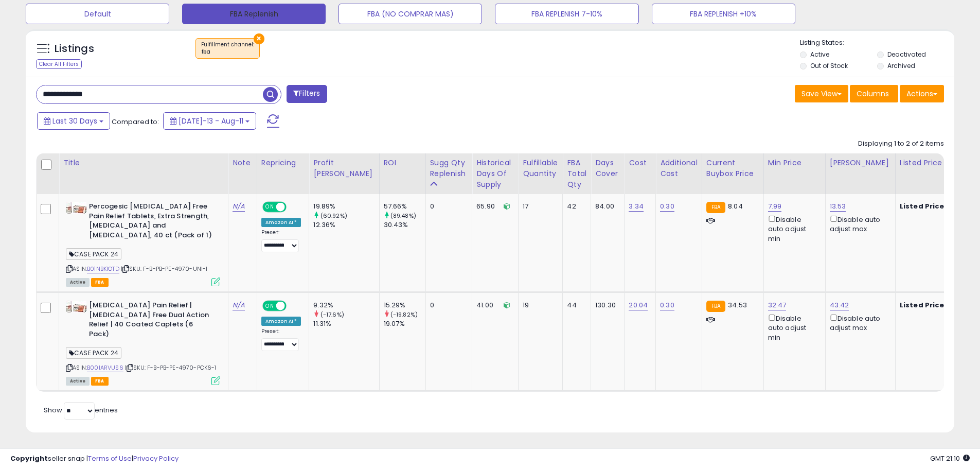 Image resolution: width=980 pixels, height=469 pixels. Describe the element at coordinates (923, 305) in the screenshot. I see `b: Listed Price:` at that location.